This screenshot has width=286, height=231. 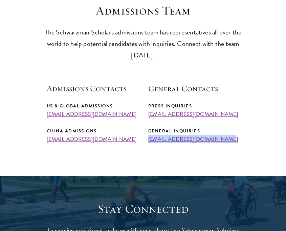 What do you see at coordinates (143, 10) in the screenshot?
I see `h3: Admissions Team` at bounding box center [143, 10].